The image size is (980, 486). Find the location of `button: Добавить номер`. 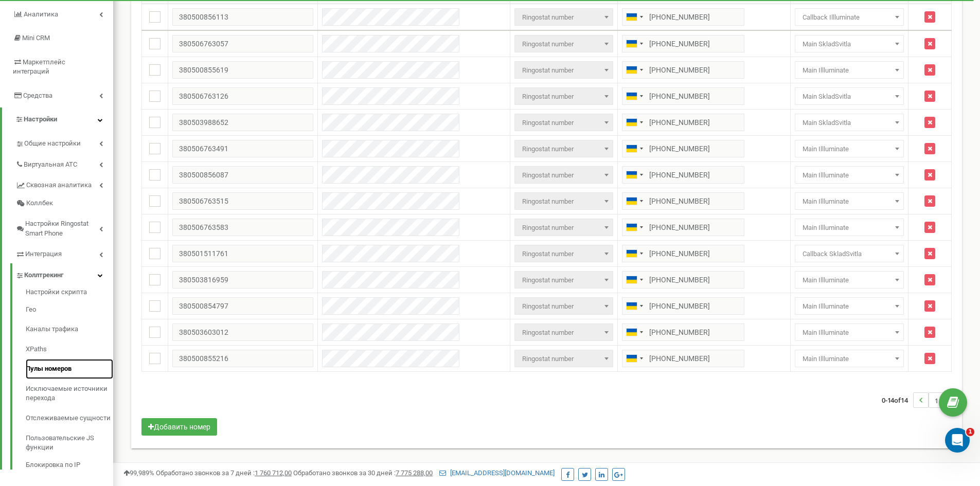

button: Добавить номер is located at coordinates (179, 427).